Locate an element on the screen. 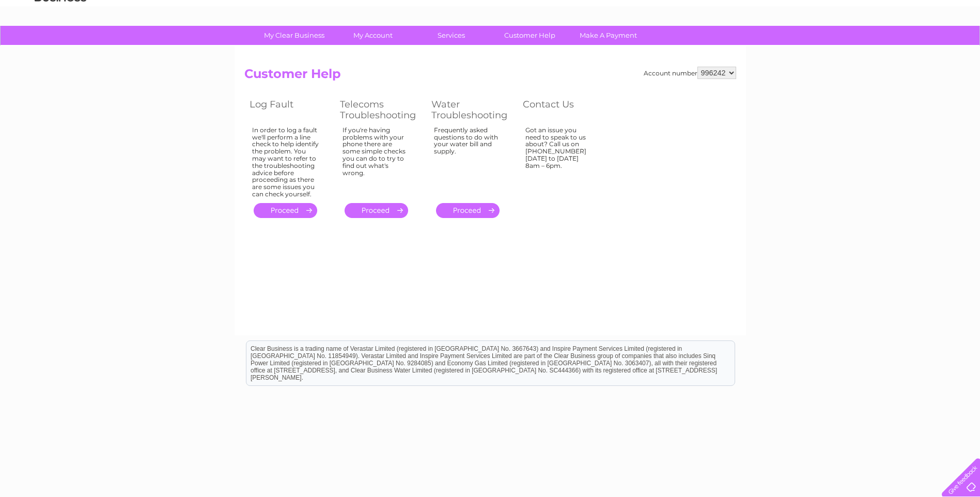  a: Water is located at coordinates (808, 47).